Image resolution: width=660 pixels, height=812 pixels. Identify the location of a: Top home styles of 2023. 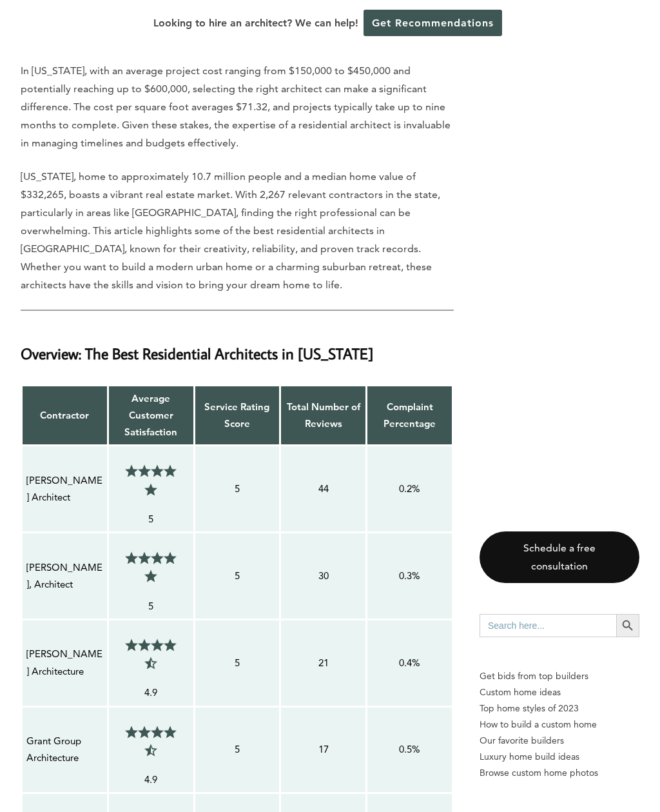
(560, 708).